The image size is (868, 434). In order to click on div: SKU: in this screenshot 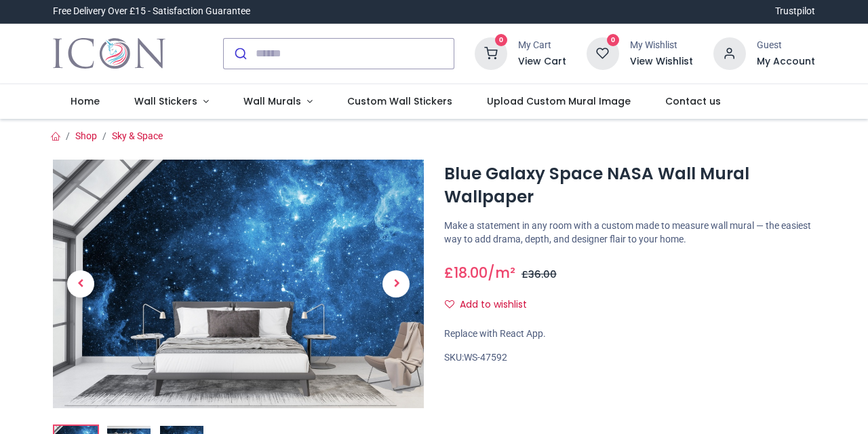, I will do `click(630, 358)`.